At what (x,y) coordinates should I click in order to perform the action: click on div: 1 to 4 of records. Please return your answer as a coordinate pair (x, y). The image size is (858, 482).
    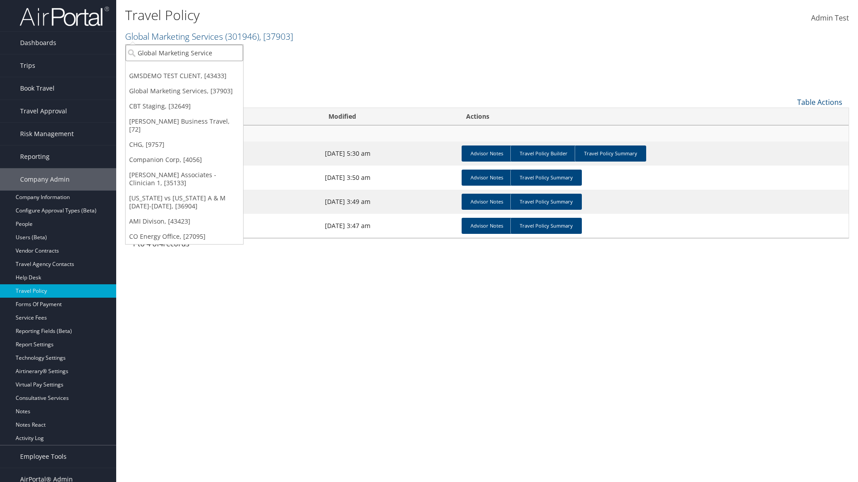
    Looking at the image, I should click on (215, 246).